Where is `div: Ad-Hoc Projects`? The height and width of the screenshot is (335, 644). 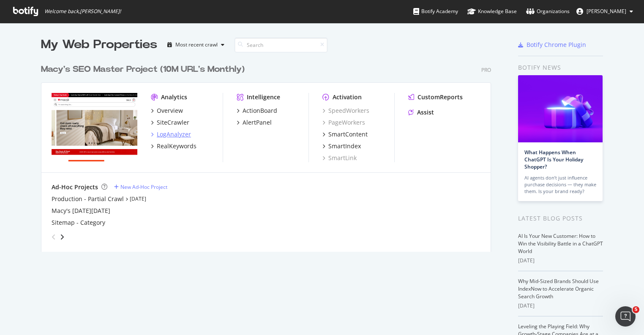
div: Ad-Hoc Projects is located at coordinates (75, 187).